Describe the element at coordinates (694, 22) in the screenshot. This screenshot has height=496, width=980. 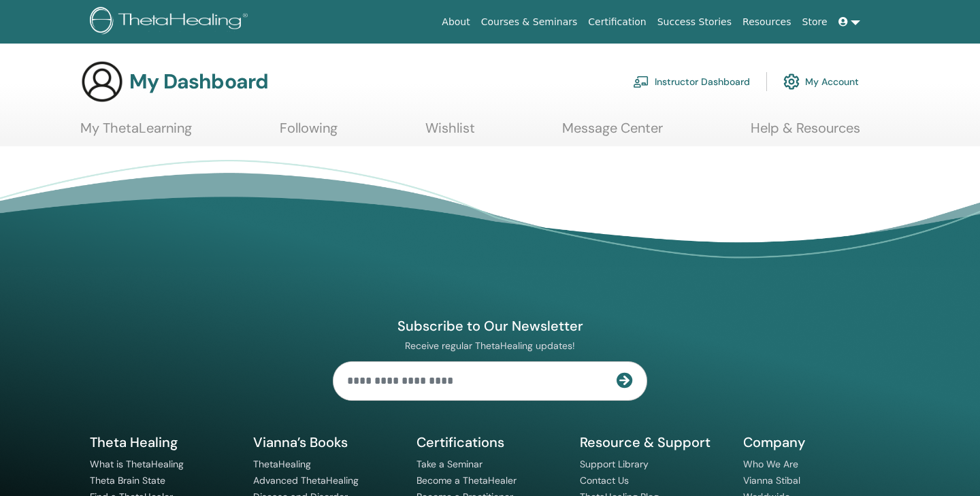
I see `a: Success Stories` at that location.